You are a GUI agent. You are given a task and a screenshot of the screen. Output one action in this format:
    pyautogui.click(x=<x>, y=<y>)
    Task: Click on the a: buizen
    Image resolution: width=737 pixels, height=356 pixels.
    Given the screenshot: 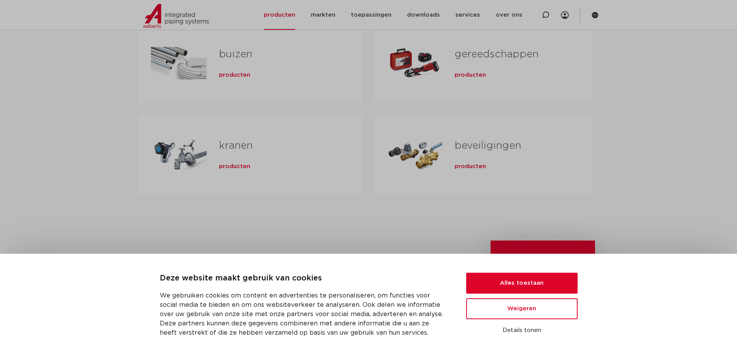 What is the action you would take?
    pyautogui.click(x=236, y=54)
    